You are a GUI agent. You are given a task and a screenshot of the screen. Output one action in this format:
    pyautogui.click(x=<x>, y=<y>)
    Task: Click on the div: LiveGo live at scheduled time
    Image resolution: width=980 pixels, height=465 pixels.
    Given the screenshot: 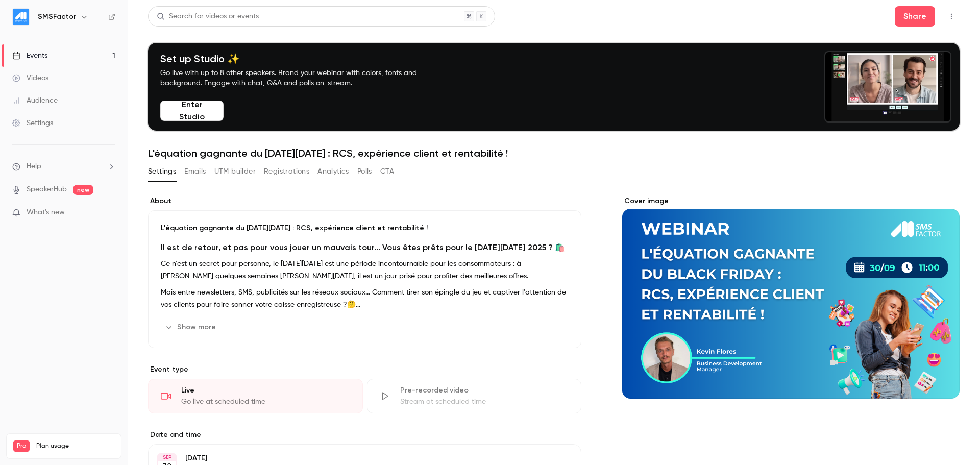 What is the action you would take?
    pyautogui.click(x=255, y=396)
    